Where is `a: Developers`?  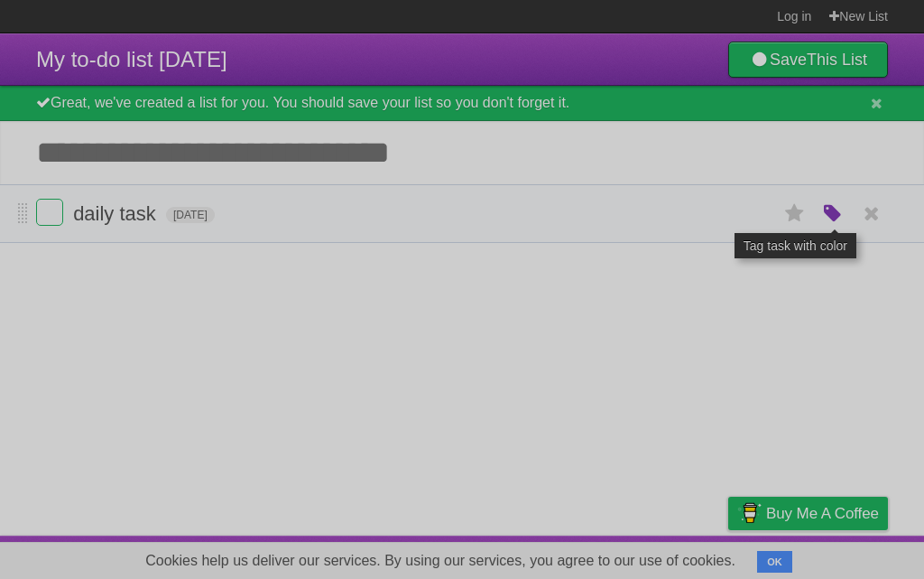 a: Developers is located at coordinates (584, 557).